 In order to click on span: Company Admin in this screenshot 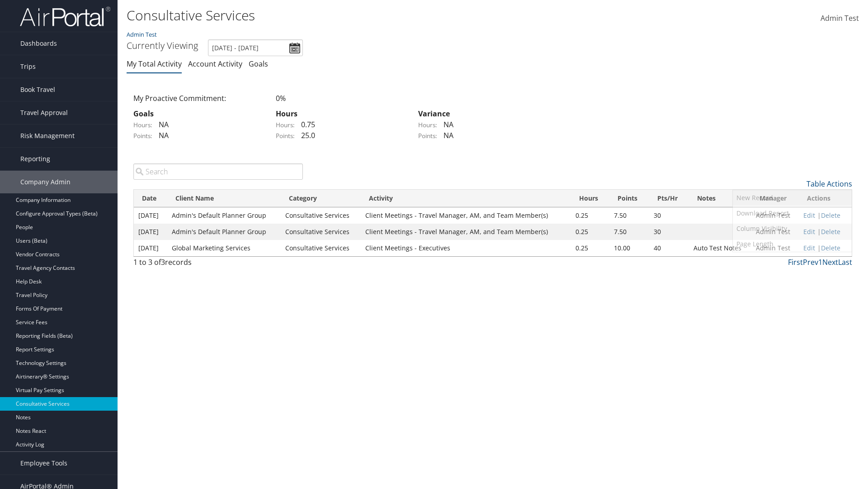, I will do `click(45, 182)`.